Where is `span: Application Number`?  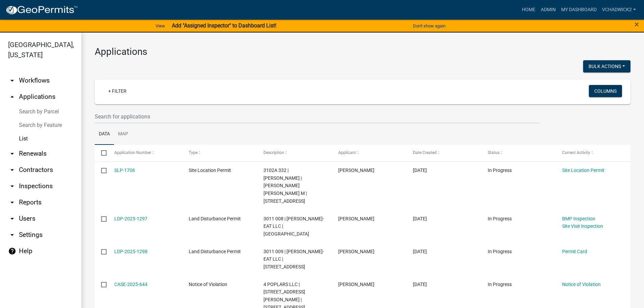 span: Application Number is located at coordinates (133, 153).